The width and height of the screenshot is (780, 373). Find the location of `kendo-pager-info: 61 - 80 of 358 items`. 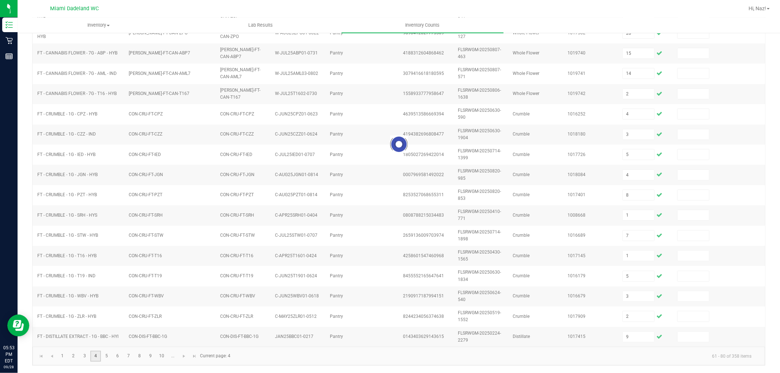

kendo-pager-info: 61 - 80 of 358 items is located at coordinates (496, 356).